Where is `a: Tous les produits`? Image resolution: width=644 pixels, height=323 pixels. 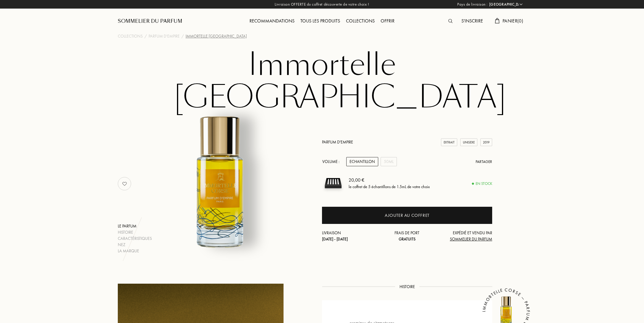
a: Tous les produits is located at coordinates (321, 21).